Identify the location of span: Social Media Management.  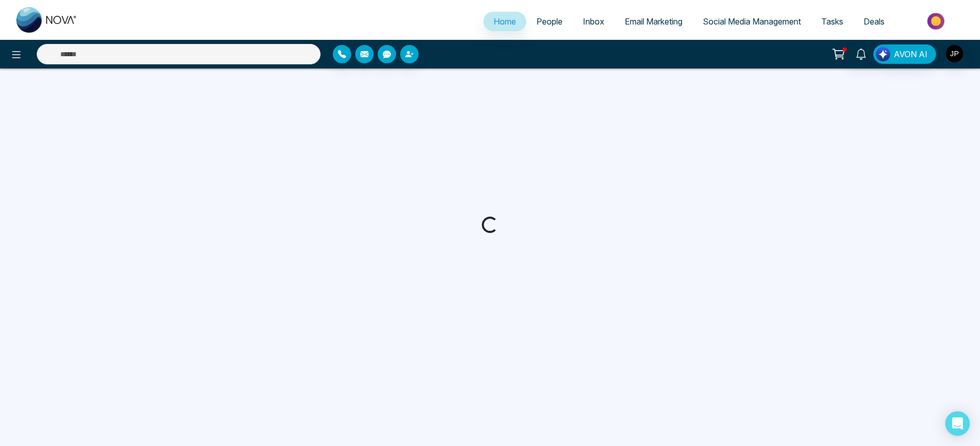
(752, 22).